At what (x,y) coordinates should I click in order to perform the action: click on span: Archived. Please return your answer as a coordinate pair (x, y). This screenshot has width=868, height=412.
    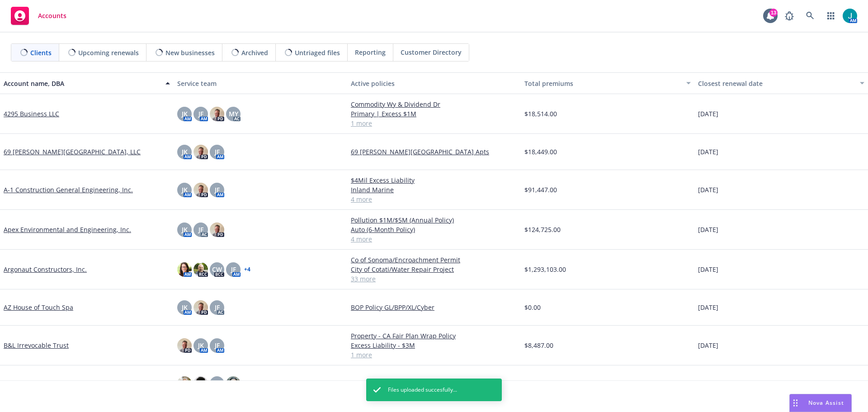
    Looking at the image, I should click on (254, 53).